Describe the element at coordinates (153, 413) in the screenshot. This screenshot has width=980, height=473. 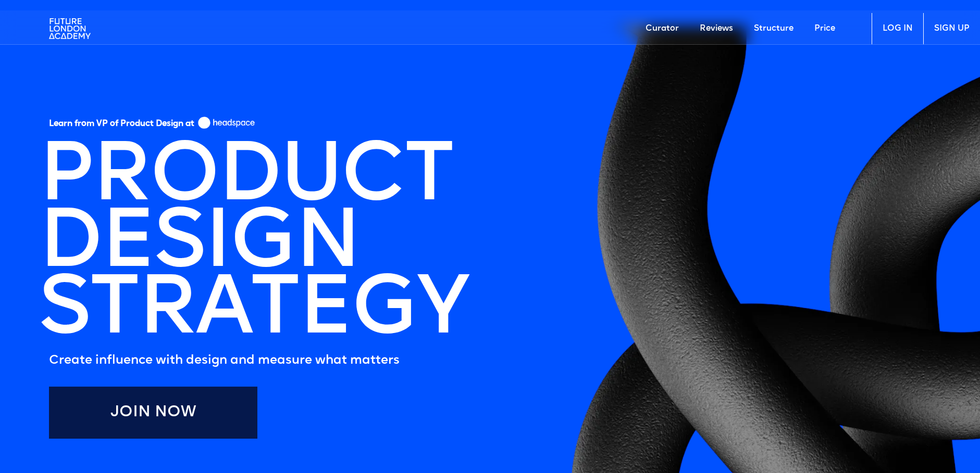
I see `a: Join Now` at that location.